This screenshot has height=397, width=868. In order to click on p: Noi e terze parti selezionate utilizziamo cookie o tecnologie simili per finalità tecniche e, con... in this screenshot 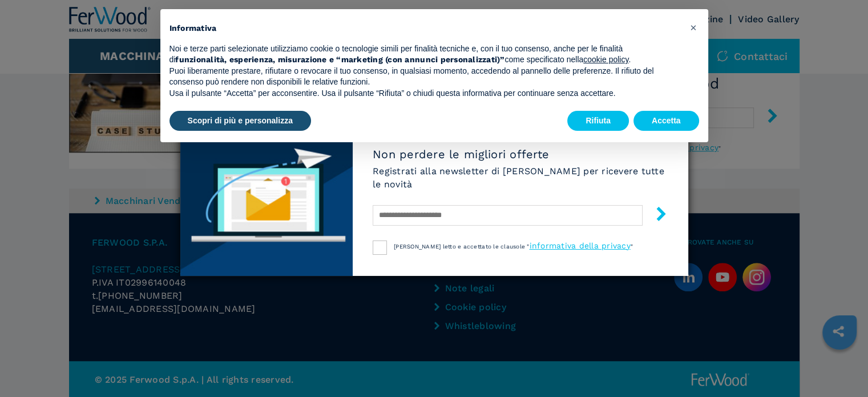, I will do `click(425, 54)`.